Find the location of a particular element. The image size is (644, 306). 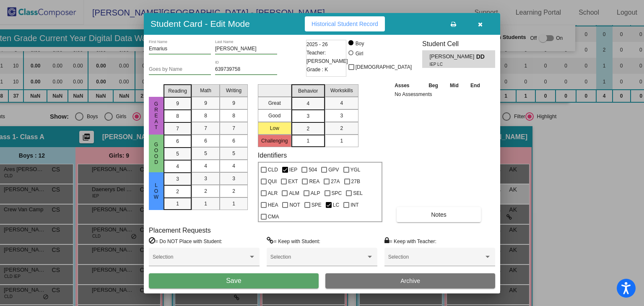

button: Save is located at coordinates (234, 281).